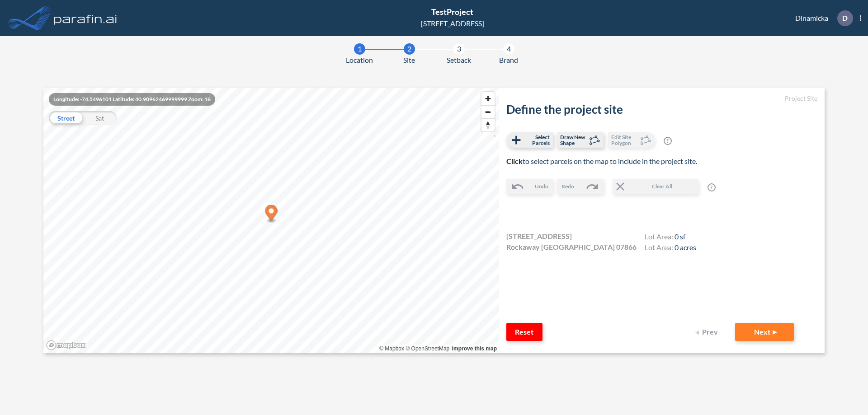 This screenshot has height=415, width=868. I want to click on button: Prev, so click(708, 332).